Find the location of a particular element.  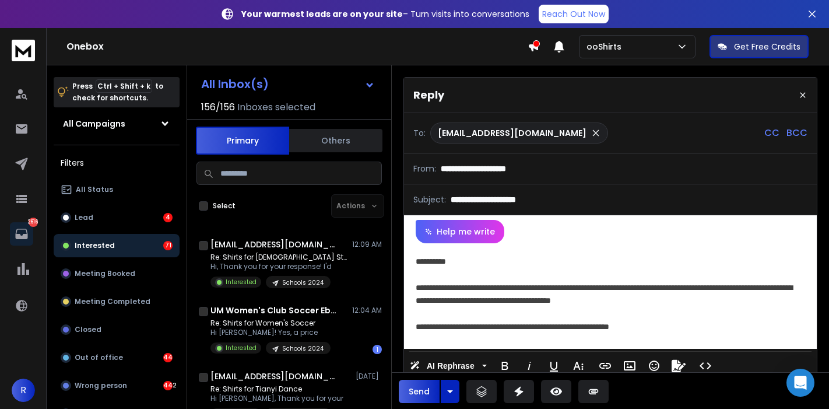

p: Lead is located at coordinates (84, 217).